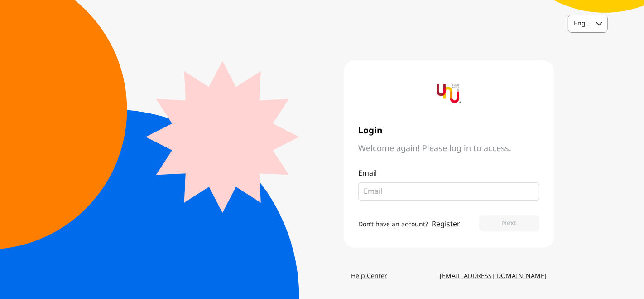  What do you see at coordinates (448, 173) in the screenshot?
I see `p: Email` at bounding box center [448, 173].